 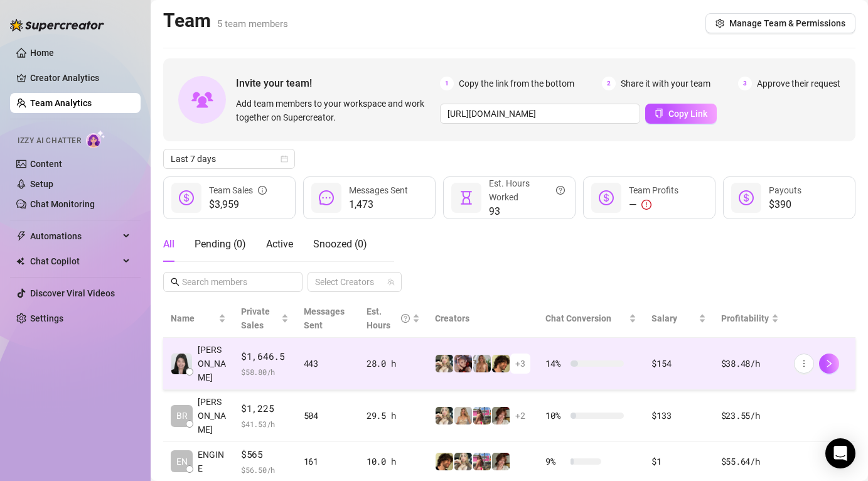 What do you see at coordinates (750, 461) in the screenshot?
I see `div: $55.64 /h` at bounding box center [750, 461].